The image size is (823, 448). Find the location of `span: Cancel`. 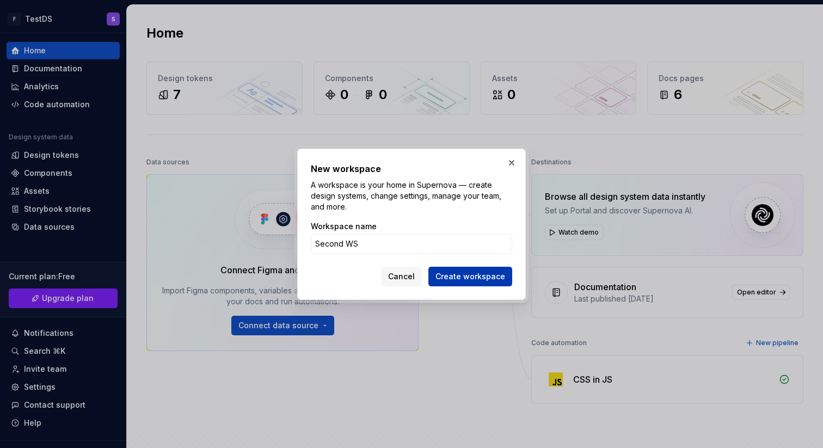

span: Cancel is located at coordinates (401, 276).